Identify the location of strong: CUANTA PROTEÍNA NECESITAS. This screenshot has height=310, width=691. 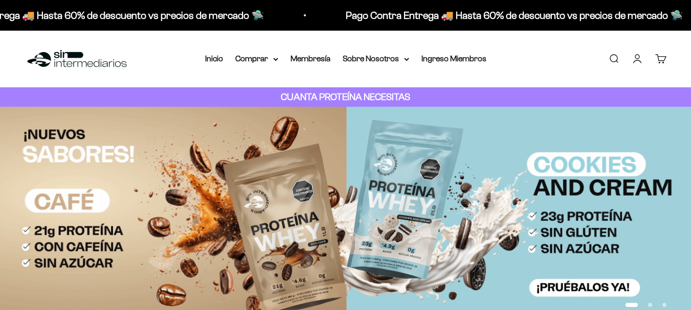
(345, 97).